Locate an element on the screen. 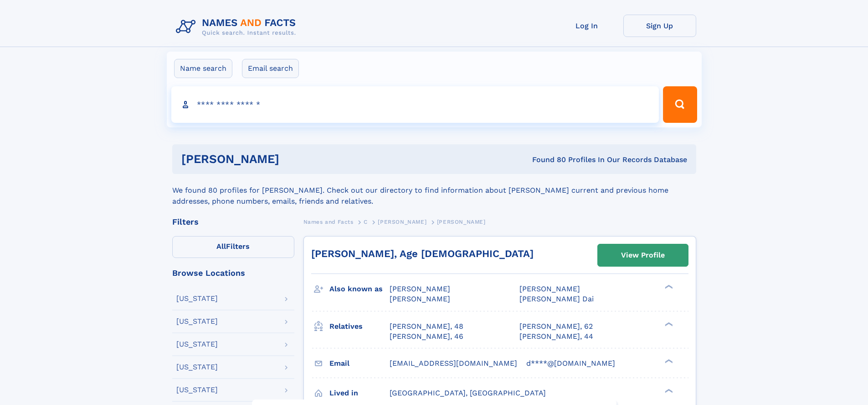 Image resolution: width=868 pixels, height=405 pixels. label: Name search is located at coordinates (203, 69).